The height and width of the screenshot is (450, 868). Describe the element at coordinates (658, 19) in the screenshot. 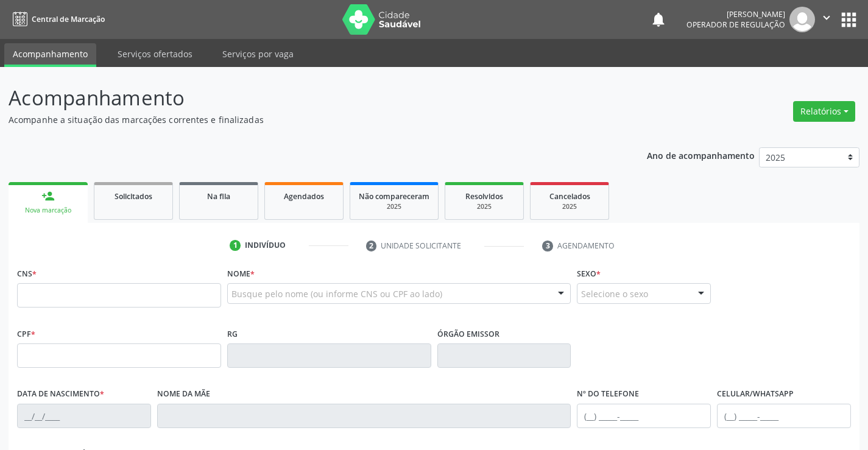

I see `button: notifications` at that location.